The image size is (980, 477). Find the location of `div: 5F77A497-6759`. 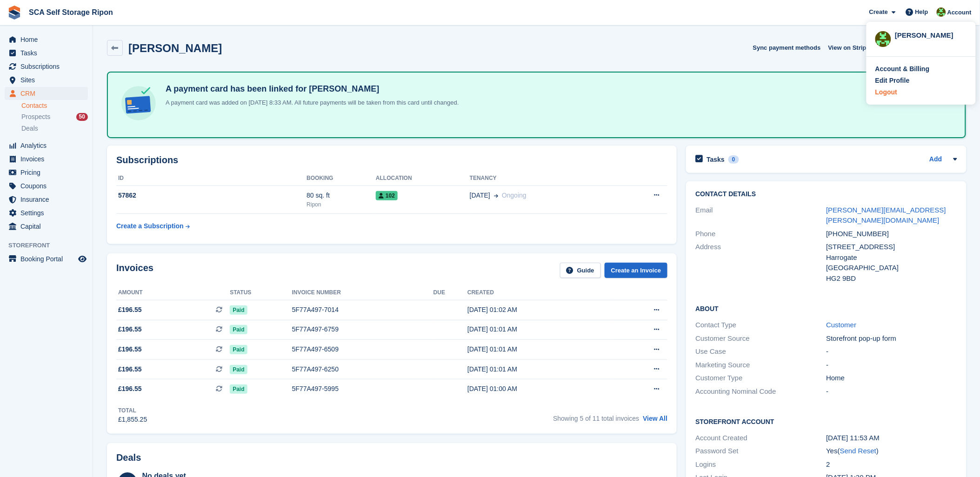

div: 5F77A497-6759 is located at coordinates (363, 329).